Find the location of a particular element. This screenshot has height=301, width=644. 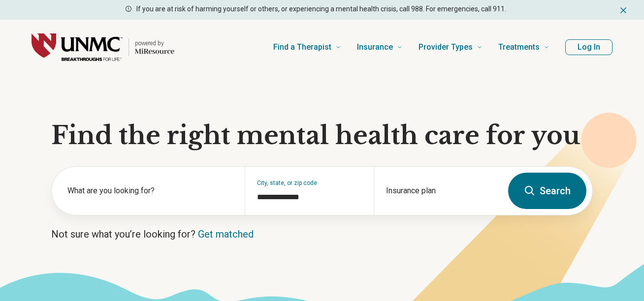

span: Provider Types is located at coordinates (446, 47).